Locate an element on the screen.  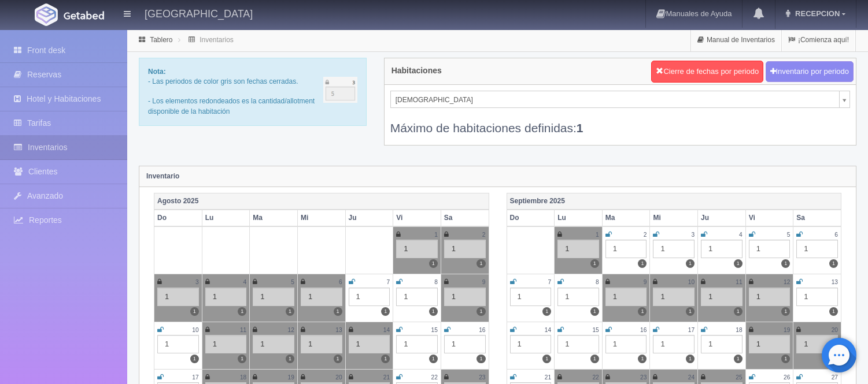
b: 1 is located at coordinates (580, 127).